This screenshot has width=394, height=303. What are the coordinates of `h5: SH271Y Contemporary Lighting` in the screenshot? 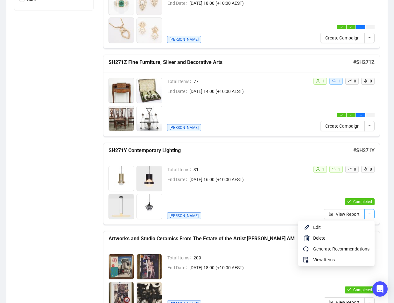 It's located at (231, 151).